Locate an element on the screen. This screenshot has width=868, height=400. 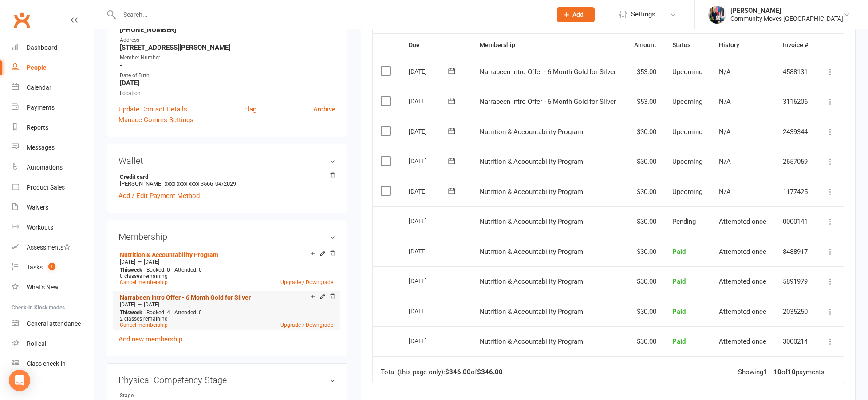
a: Add / Edit Payment Method is located at coordinates (159, 196).